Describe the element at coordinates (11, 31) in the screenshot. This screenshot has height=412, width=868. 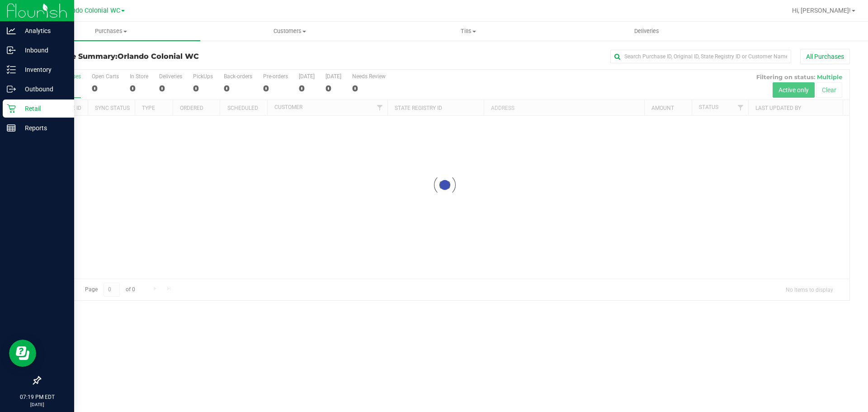
I see `inline-svg: Analytics` at that location.